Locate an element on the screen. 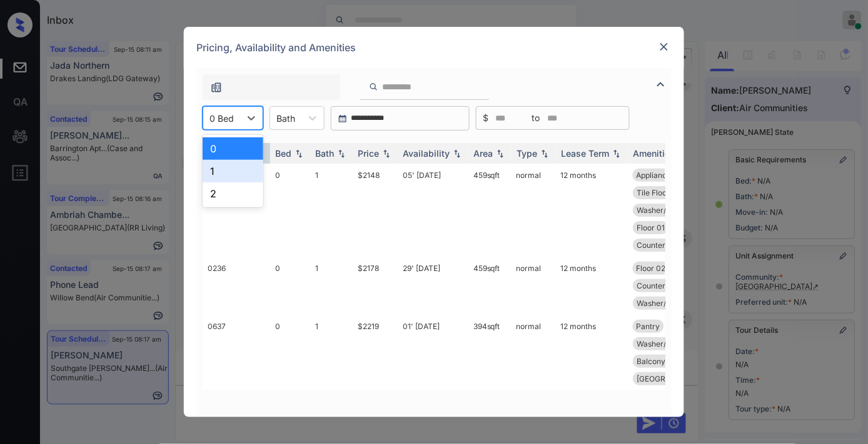  span: Balcony Private is located at coordinates (665, 361).